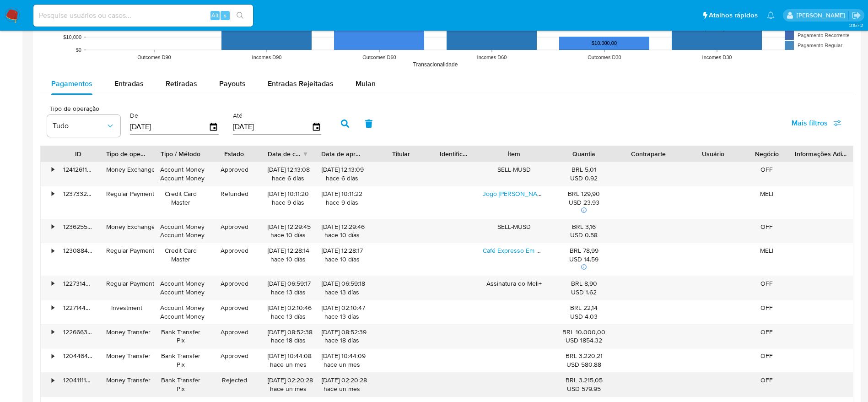  What do you see at coordinates (143, 15) in the screenshot?
I see `input: Pesquise usuários ou casos...` at bounding box center [143, 15].